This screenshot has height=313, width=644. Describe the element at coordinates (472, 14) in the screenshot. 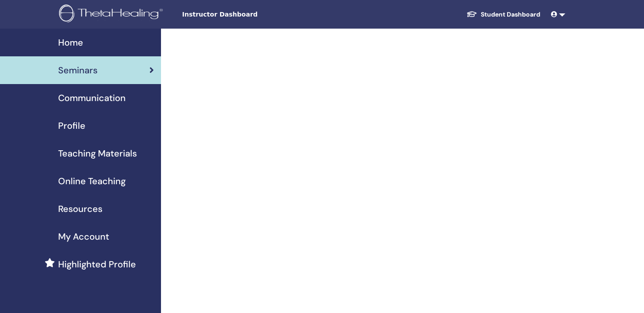

I see `img: graduation-cap-white.svg` at that location.